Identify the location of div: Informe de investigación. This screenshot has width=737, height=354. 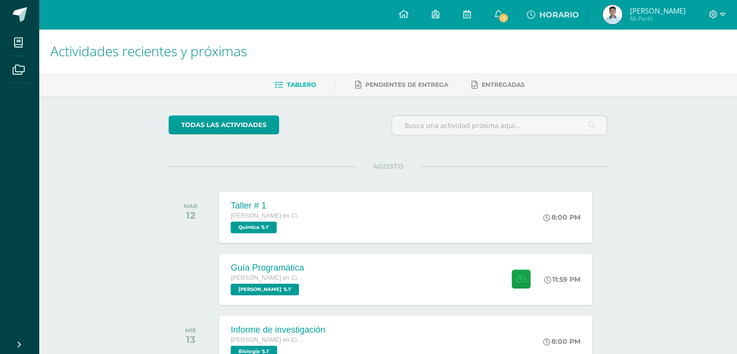
(278, 329).